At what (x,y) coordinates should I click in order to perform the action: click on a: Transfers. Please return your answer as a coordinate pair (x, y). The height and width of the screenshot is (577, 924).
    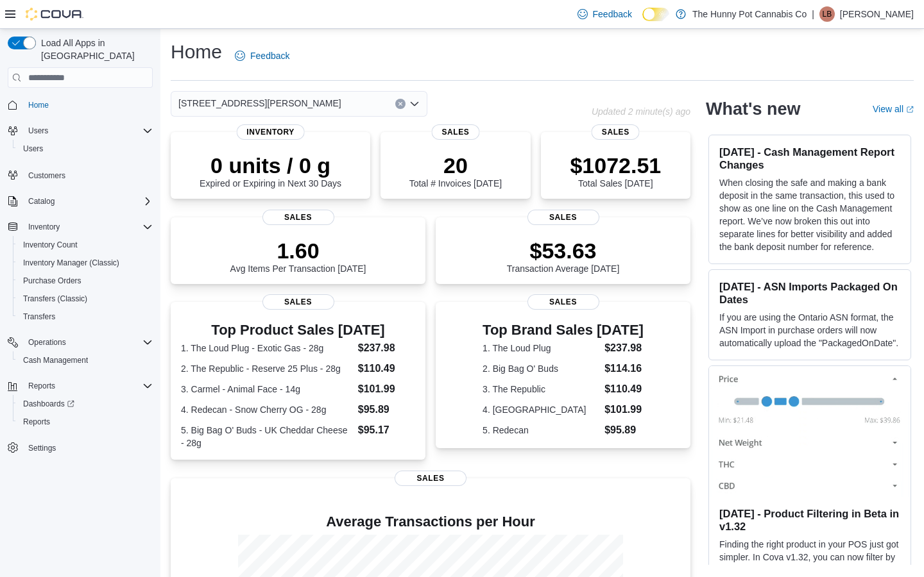
    Looking at the image, I should click on (39, 317).